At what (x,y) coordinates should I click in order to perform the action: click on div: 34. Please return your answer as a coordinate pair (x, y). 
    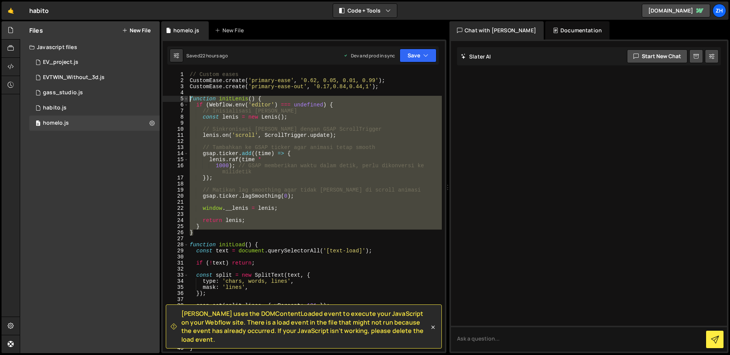
    Looking at the image, I should click on (176, 281).